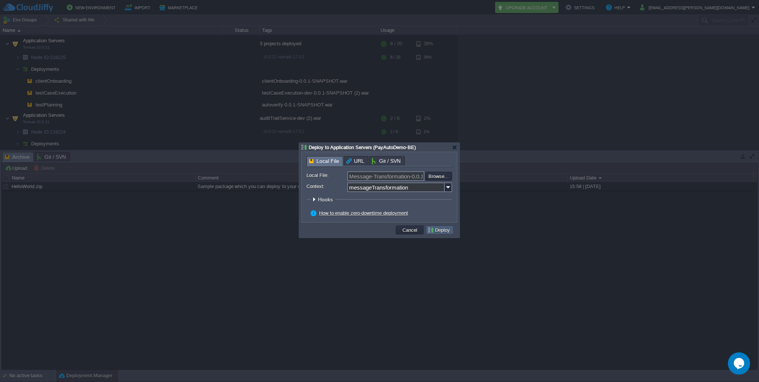  What do you see at coordinates (327, 175) in the screenshot?
I see `label: Local File:` at bounding box center [327, 175].